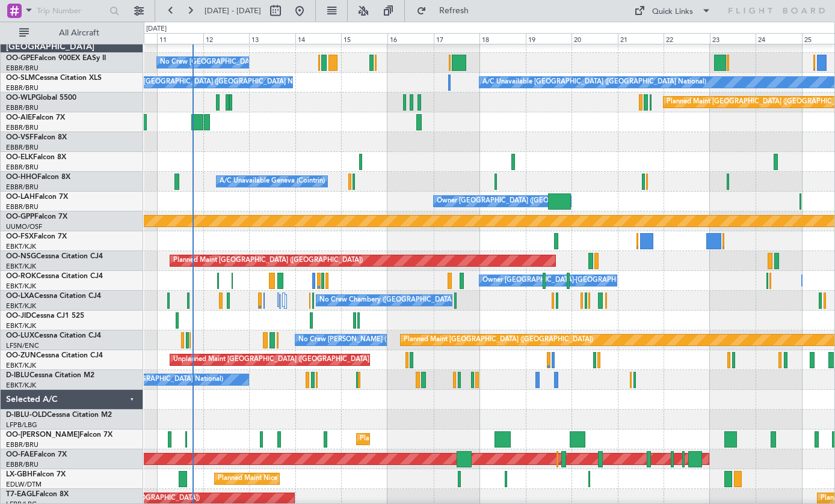  What do you see at coordinates (45, 316) in the screenshot?
I see `a: OO-JIDCessna CJ1 525` at bounding box center [45, 316].